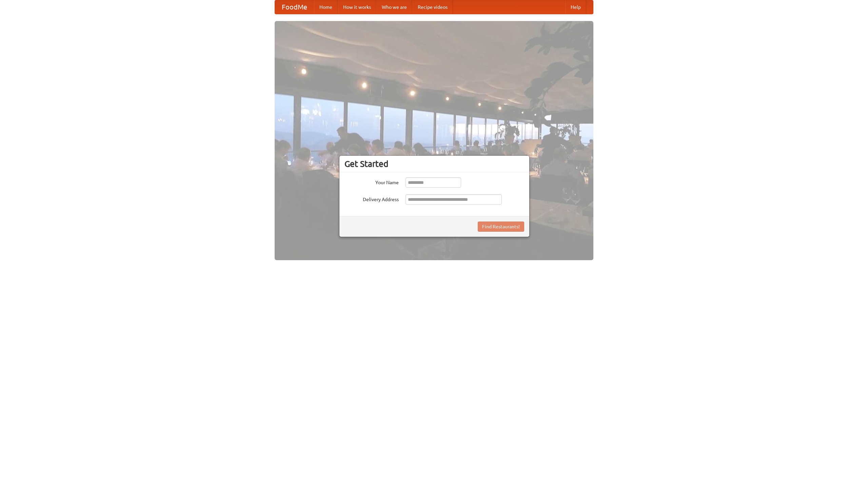 The image size is (868, 480). I want to click on a: How it works, so click(357, 7).